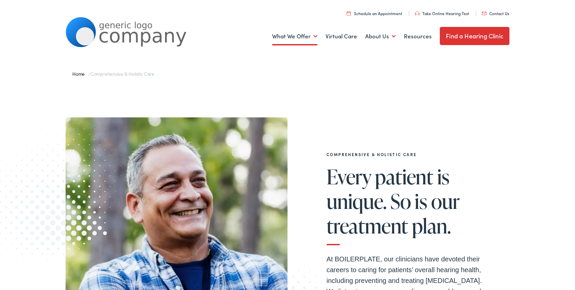 The width and height of the screenshot is (575, 290). What do you see at coordinates (445, 201) in the screenshot?
I see `span: our` at bounding box center [445, 201].